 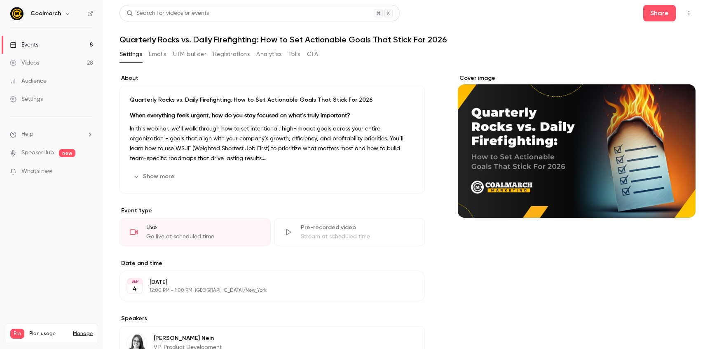 I want to click on button: Analytics, so click(x=269, y=54).